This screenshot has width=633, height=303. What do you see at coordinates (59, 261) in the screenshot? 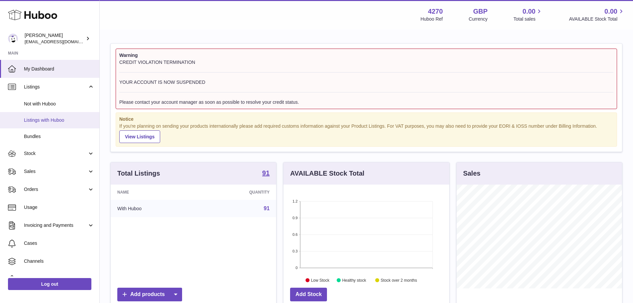
I see `span: Channels` at bounding box center [59, 261].